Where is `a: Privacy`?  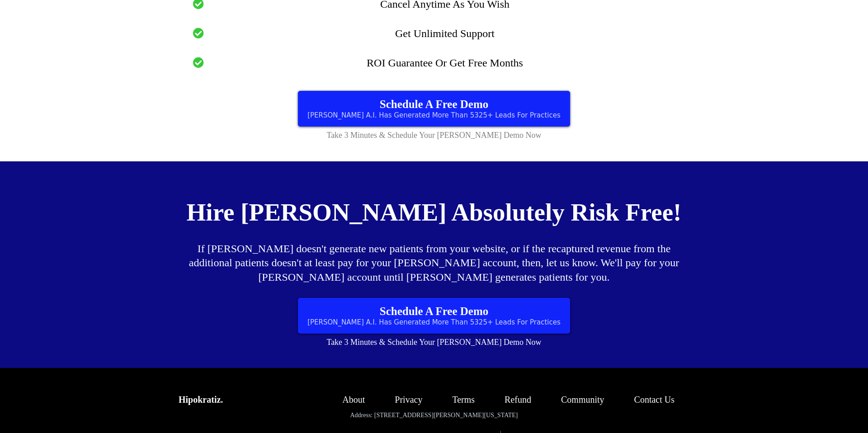
a: Privacy is located at coordinates (408, 400).